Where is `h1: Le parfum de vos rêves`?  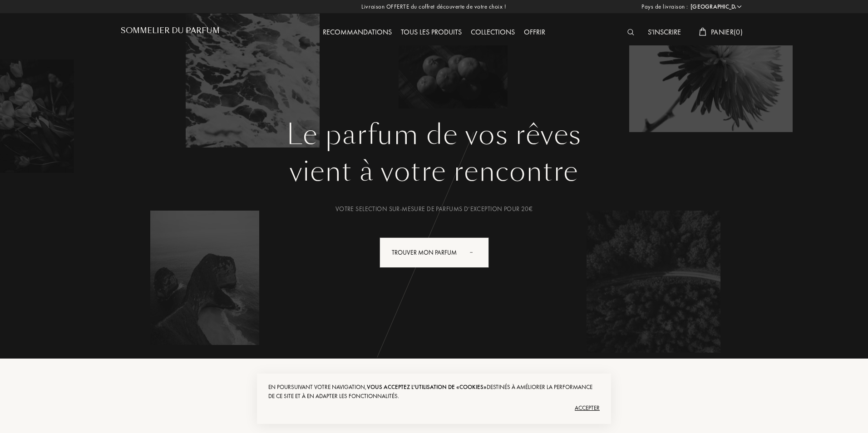 h1: Le parfum de vos rêves is located at coordinates (434, 135).